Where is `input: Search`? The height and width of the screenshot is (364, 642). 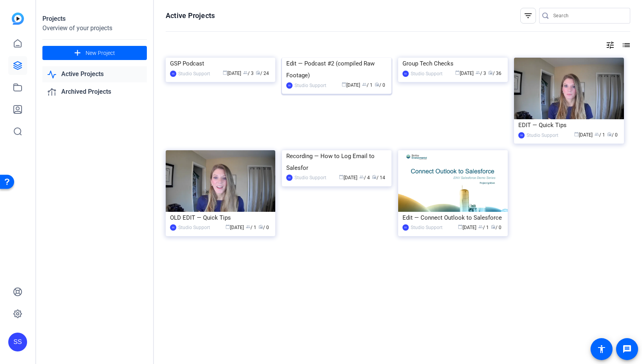
input: Search is located at coordinates (589, 16).